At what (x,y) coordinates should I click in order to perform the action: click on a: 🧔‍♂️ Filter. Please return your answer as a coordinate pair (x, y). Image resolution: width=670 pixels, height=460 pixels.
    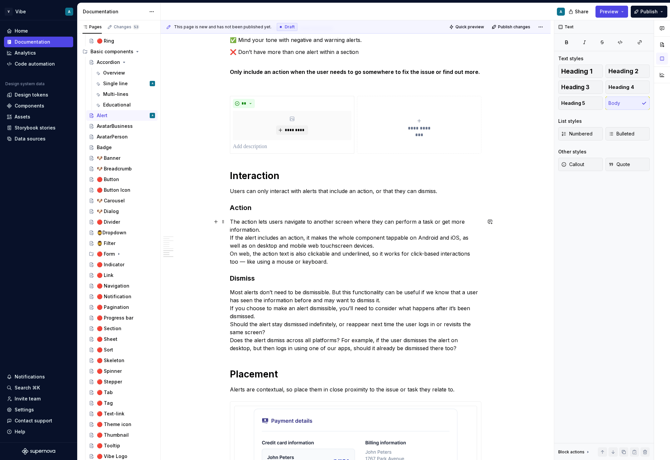
    Looking at the image, I should click on (122, 243).